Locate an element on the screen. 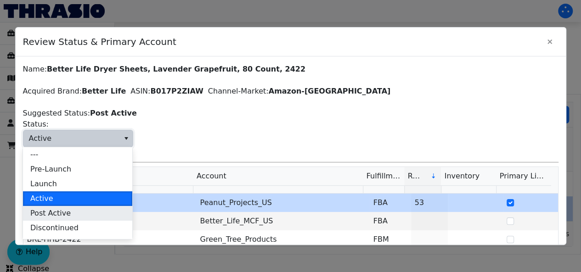 This screenshot has width=581, height=272. span: Launch is located at coordinates (44, 184).